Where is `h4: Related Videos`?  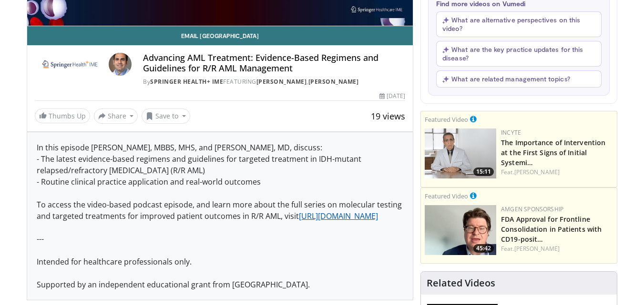
h4: Related Videos is located at coordinates (461, 283).